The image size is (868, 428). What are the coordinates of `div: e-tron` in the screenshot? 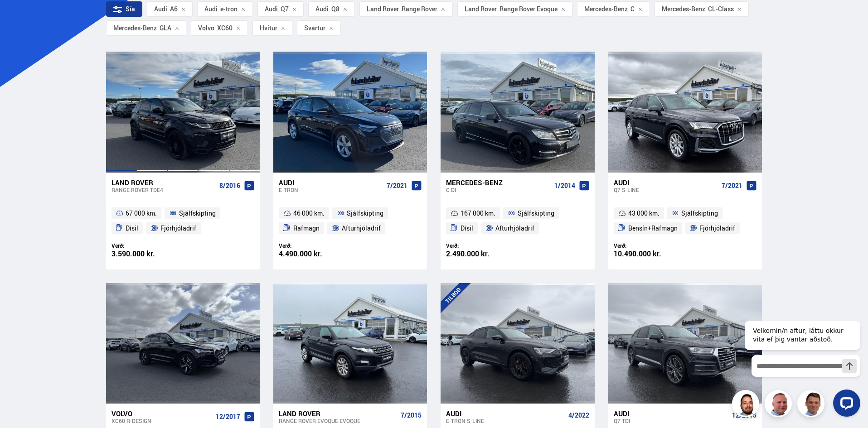 It's located at (331, 190).